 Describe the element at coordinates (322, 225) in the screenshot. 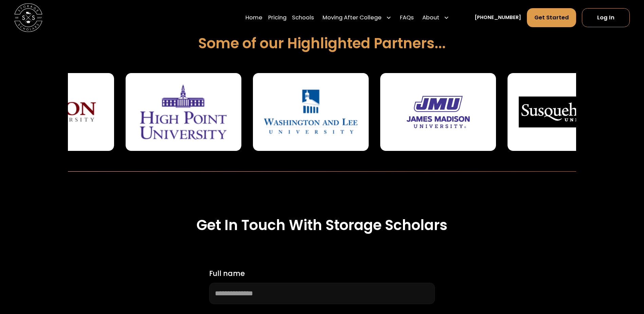

I see `h3: Get in touch with Storage Scholars` at that location.